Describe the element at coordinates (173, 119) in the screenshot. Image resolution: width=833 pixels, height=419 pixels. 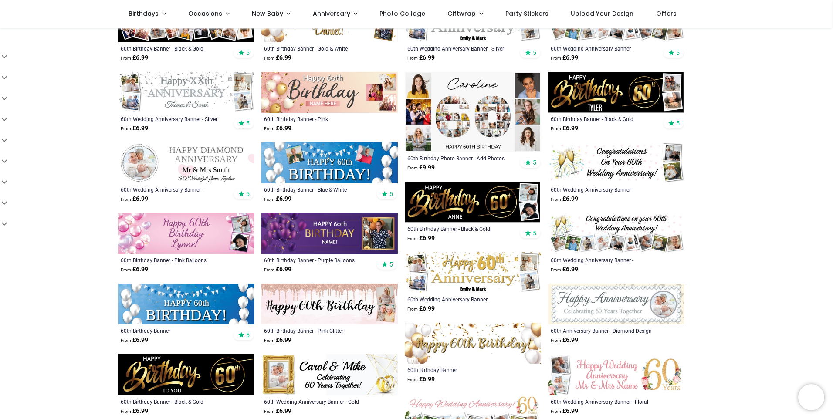
I see `a: 60th Wedding Anniversary Banner - Silver Celebration Design` at that location.